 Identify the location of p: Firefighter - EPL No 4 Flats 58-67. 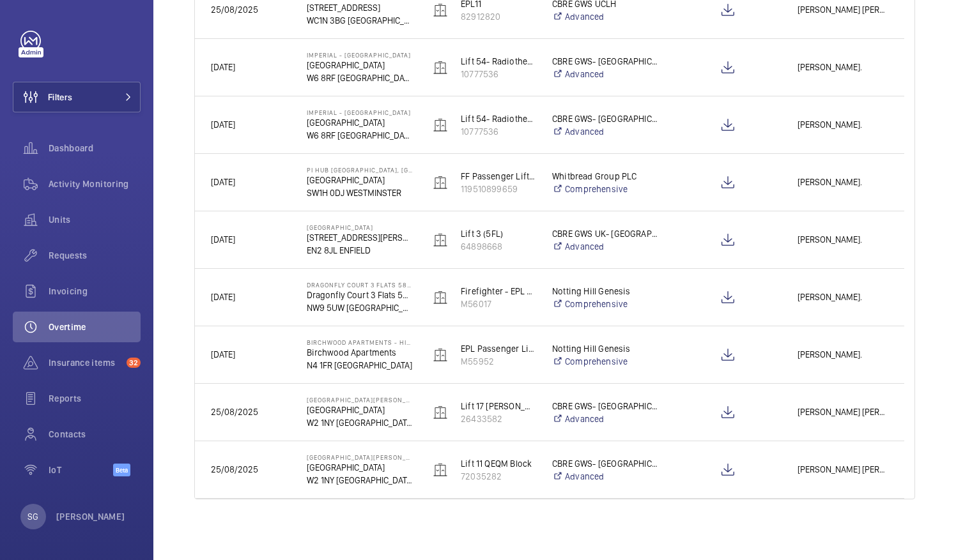
(498, 291).